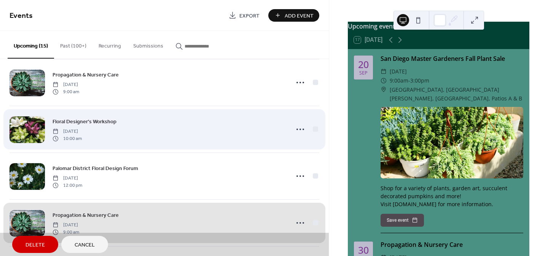 Image resolution: width=548 pixels, height=256 pixels. I want to click on div: Propagation & Nursery Care, so click(452, 245).